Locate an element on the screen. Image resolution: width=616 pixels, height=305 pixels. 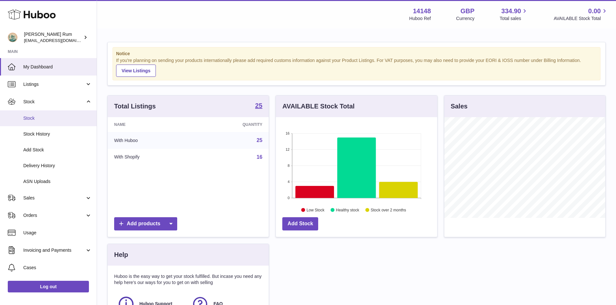
span: 0.00 is located at coordinates (594, 11).